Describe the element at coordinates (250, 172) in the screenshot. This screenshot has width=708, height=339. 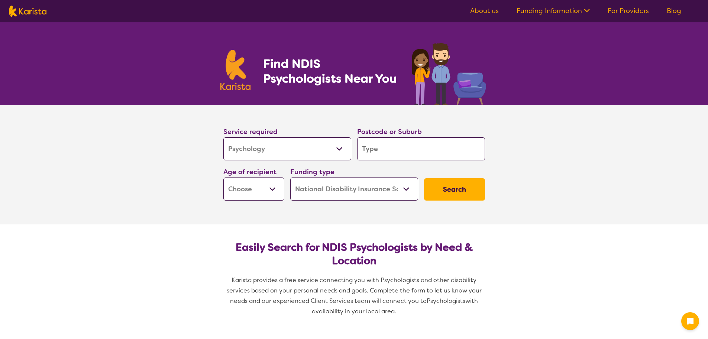
I see `label: Age of recipient` at that location.